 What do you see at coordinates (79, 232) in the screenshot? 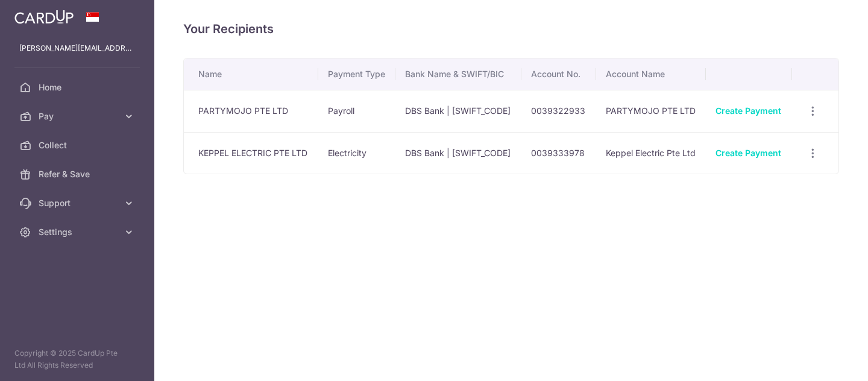
I see `span: Settings` at bounding box center [79, 232].